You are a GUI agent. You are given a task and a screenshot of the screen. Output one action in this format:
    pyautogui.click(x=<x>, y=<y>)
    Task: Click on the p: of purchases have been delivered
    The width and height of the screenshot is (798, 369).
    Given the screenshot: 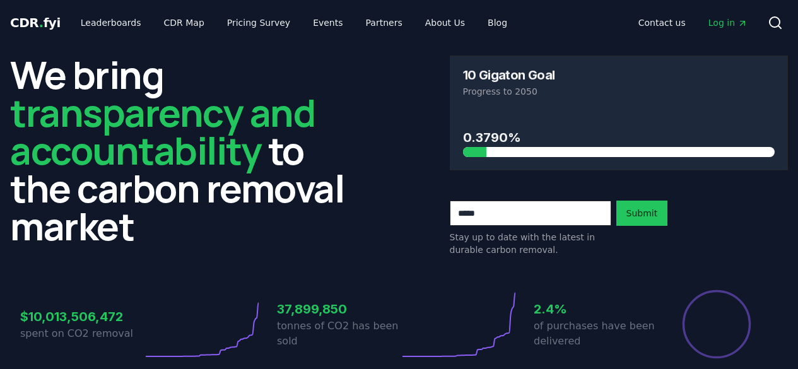 What is the action you would take?
    pyautogui.click(x=595, y=334)
    